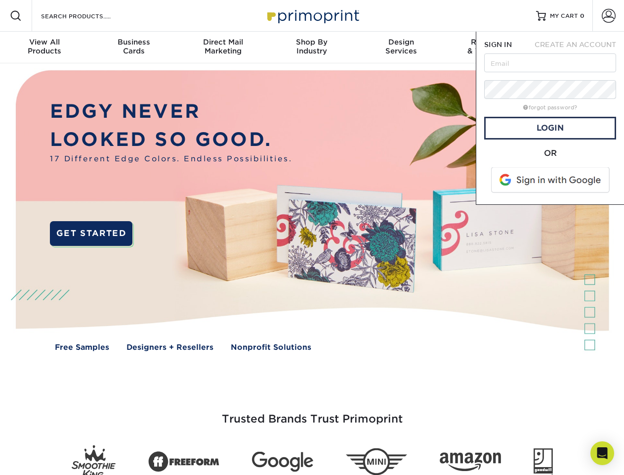 The height and width of the screenshot is (475, 624). Describe the element at coordinates (312, 413) in the screenshot. I see `h3: Trusted Brands Trust Primoprint` at that location.